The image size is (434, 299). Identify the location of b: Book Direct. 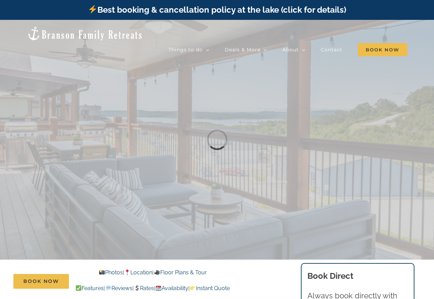
(330, 276).